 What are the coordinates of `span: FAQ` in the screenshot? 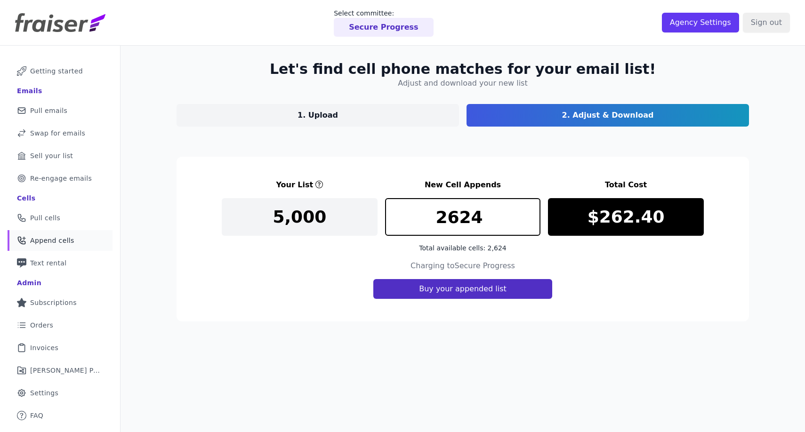 It's located at (37, 416).